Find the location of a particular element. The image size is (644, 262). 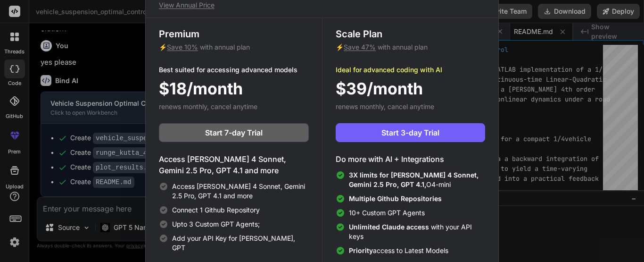

span: Multiple Github Repositories is located at coordinates (396, 198).